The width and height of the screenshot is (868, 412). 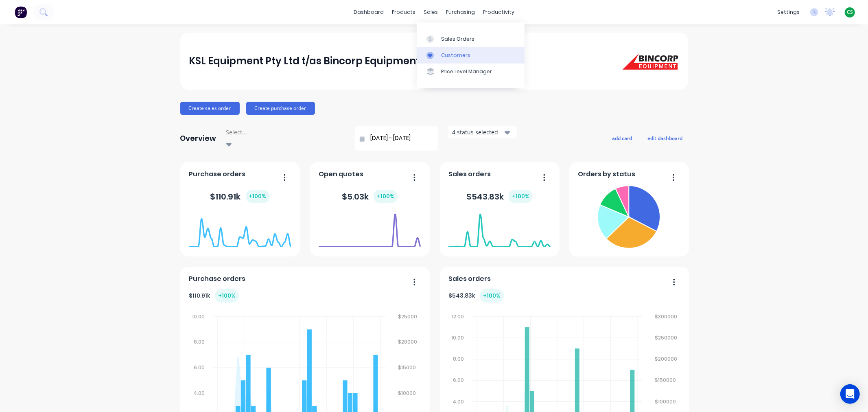 I want to click on tspan: $250000, so click(x=666, y=338).